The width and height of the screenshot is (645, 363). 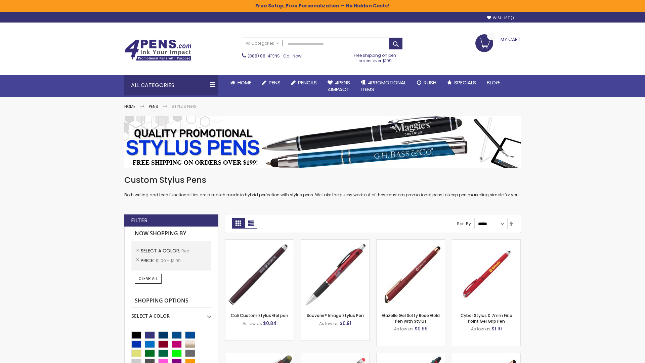 What do you see at coordinates (335, 274) in the screenshot?
I see `img: Souvenir® Image Stylus Pen-Red` at bounding box center [335, 274].